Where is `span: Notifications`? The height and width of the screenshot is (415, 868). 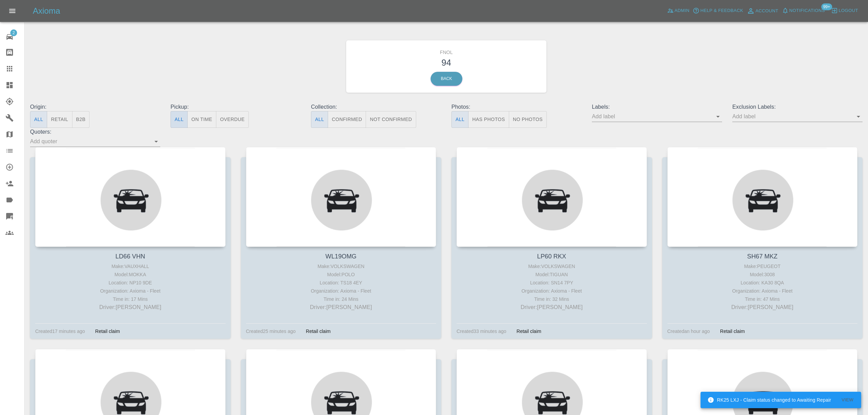 span: Notifications is located at coordinates (807, 11).